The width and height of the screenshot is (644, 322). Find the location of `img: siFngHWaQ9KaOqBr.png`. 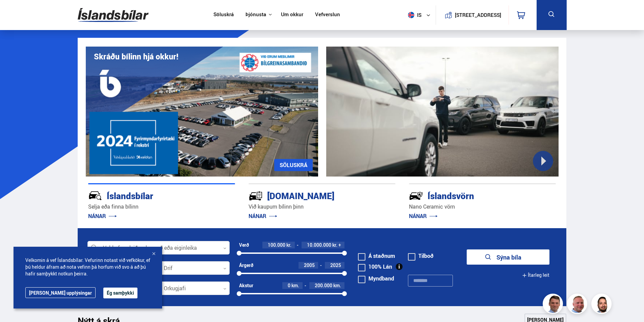

img: siFngHWaQ9KaOqBr.png is located at coordinates (577, 305).